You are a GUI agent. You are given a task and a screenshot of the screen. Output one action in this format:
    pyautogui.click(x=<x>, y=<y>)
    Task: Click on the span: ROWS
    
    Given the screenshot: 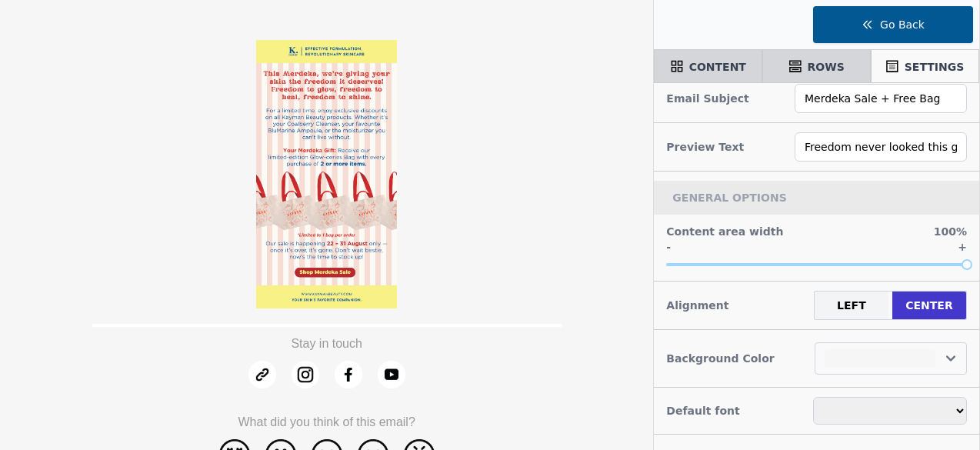 What is the action you would take?
    pyautogui.click(x=826, y=67)
    